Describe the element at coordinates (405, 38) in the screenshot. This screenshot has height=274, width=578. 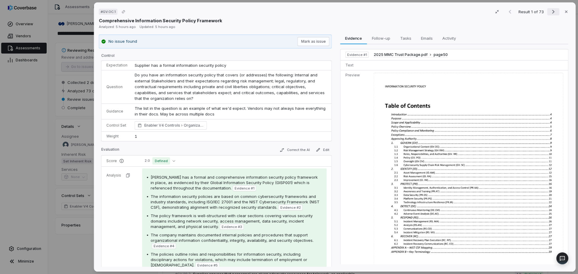
I see `span: Tasks` at that location.